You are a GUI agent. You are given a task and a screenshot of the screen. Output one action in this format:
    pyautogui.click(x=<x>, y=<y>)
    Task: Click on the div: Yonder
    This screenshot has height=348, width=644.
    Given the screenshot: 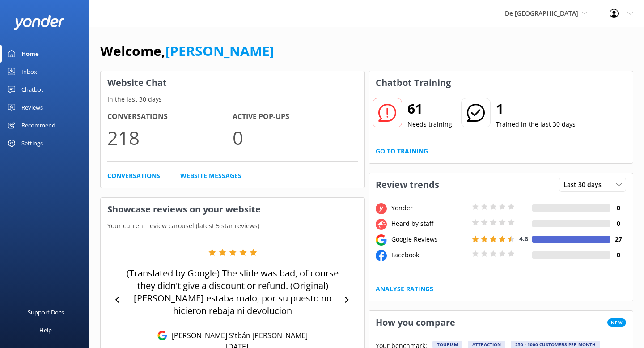 What is the action you would take?
    pyautogui.click(x=429, y=208)
    